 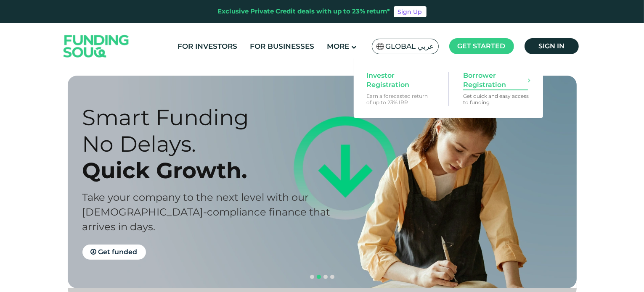 I want to click on div: Take your company to the next level with our, so click(x=209, y=197).